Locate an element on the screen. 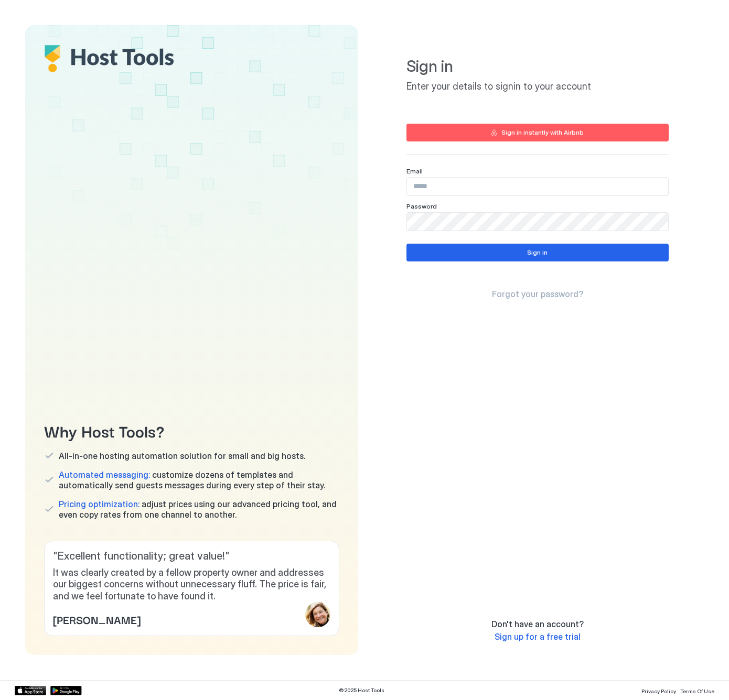 Image resolution: width=729 pixels, height=700 pixels. div: Sign in instantly with Airbnb is located at coordinates (542, 133).